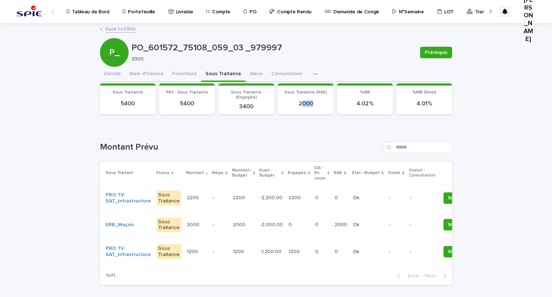  I want to click on p: Etat - Budget, so click(366, 173).